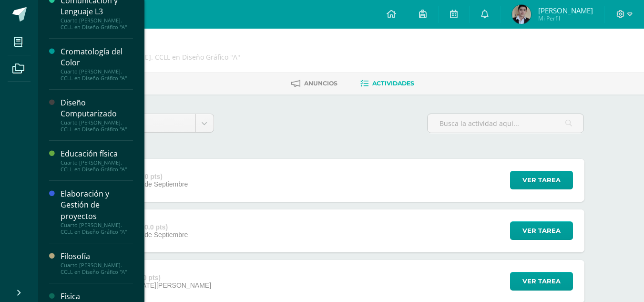 Image resolution: width=644 pixels, height=302 pixels. Describe the element at coordinates (97, 256) in the screenshot. I see `div: Filosofía` at that location.